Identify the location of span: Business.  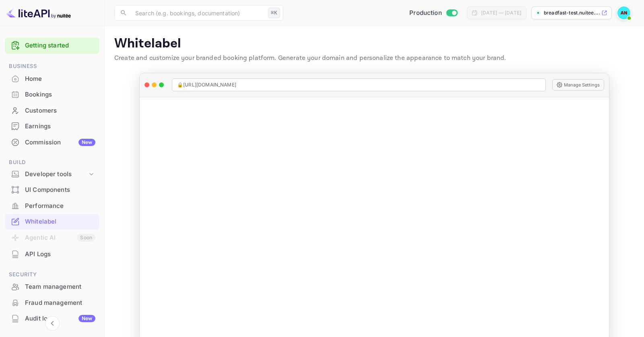
(52, 66).